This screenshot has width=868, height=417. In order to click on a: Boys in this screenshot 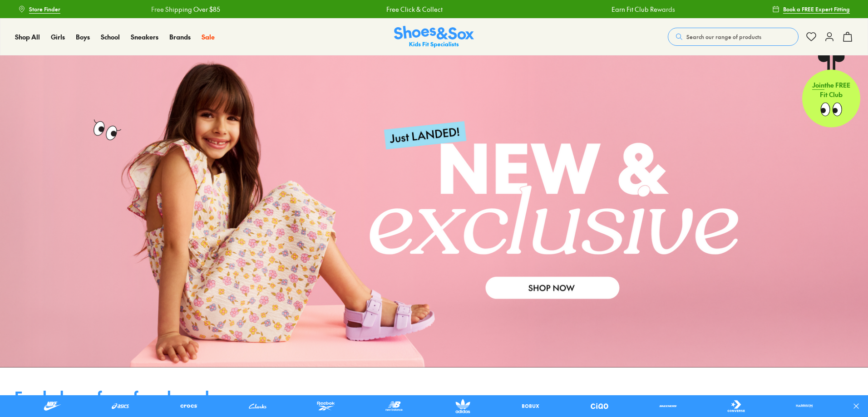, I will do `click(82, 37)`.